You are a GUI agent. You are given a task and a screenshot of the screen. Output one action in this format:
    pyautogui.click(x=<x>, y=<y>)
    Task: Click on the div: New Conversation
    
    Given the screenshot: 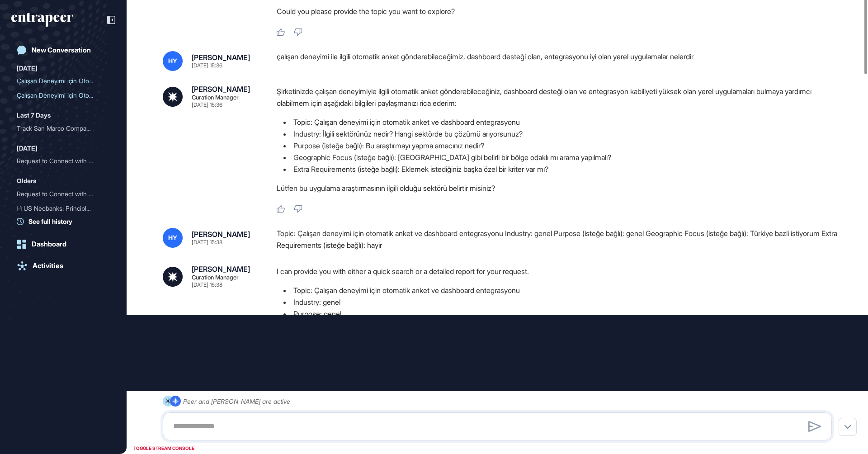 What is the action you would take?
    pyautogui.click(x=61, y=50)
    